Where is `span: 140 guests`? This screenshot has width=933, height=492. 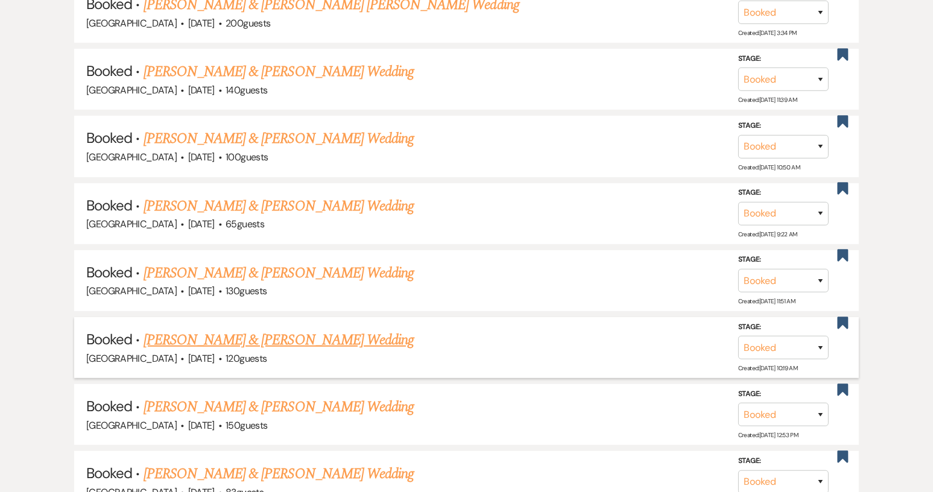 span: 140 guests is located at coordinates (246, 90).